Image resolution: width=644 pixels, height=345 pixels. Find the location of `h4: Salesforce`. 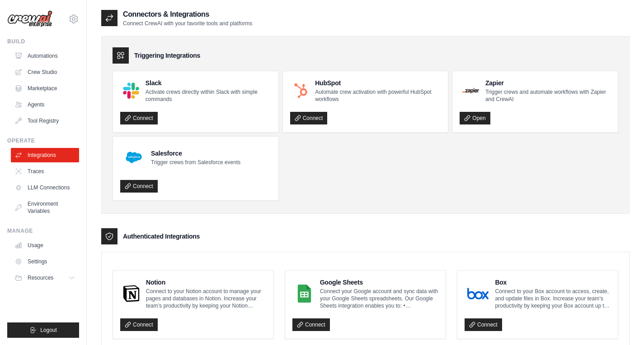

h4: Salesforce is located at coordinates (195, 153).